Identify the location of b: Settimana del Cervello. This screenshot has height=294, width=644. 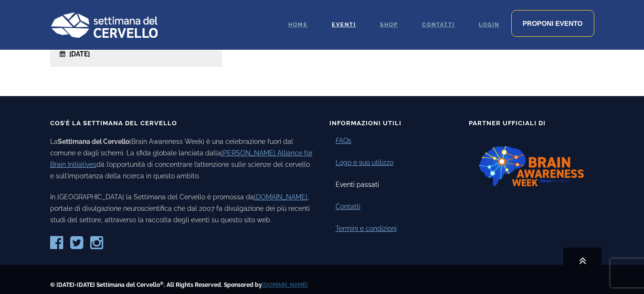
(94, 141).